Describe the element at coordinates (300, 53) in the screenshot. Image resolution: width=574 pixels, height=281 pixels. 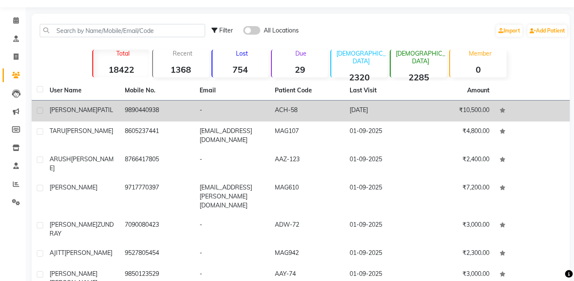
I see `p: Due` at that location.